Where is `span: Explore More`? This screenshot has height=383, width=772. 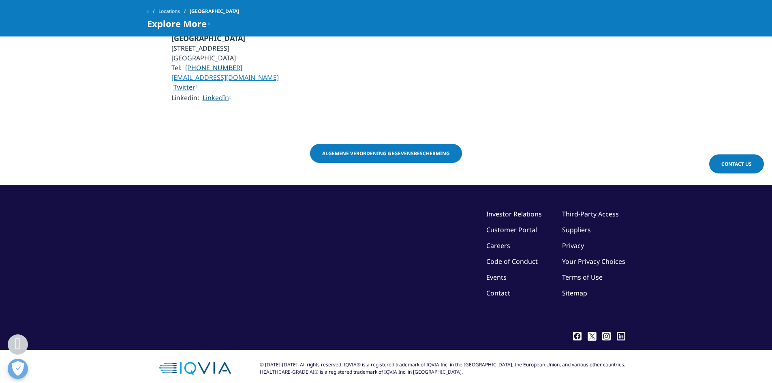
span: Explore More is located at coordinates (177, 24).